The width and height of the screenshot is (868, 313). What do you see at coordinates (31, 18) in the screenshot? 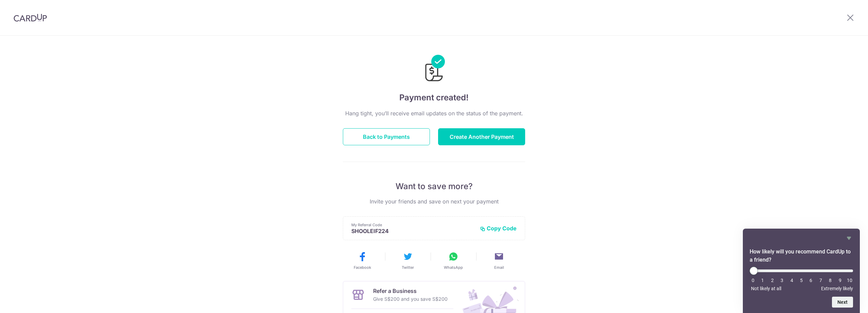
I see `img: CardUp` at bounding box center [31, 18].